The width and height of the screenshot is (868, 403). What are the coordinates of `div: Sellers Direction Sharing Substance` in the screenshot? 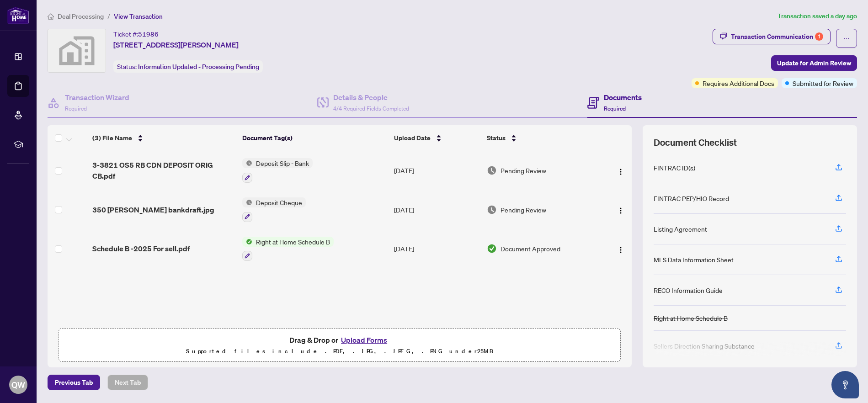 It's located at (704, 346).